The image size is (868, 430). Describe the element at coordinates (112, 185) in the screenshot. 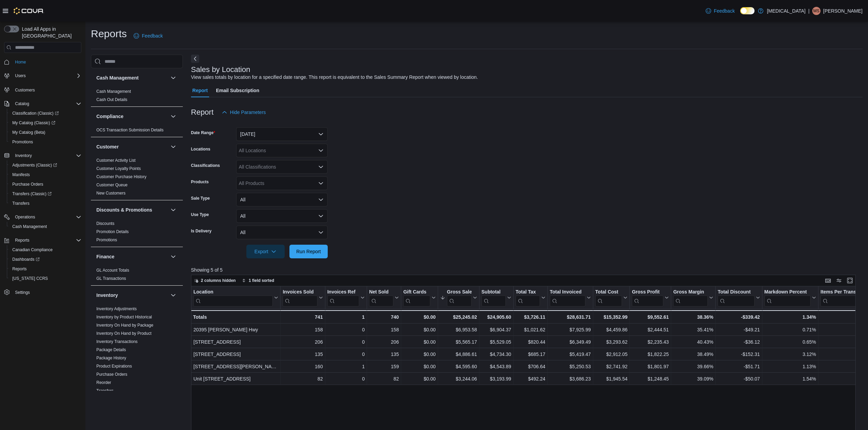

I see `span: Customer Queue` at that location.